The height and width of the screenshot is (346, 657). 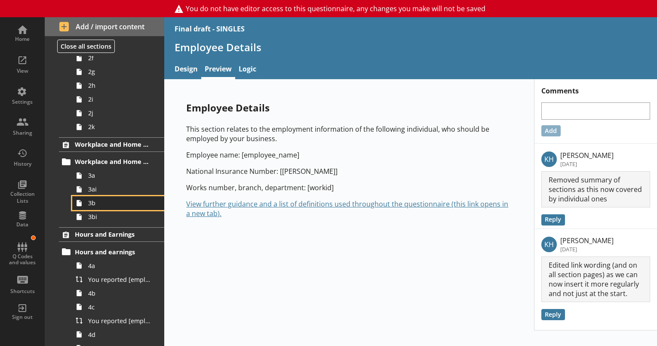 I want to click on a: 3a, so click(x=118, y=175).